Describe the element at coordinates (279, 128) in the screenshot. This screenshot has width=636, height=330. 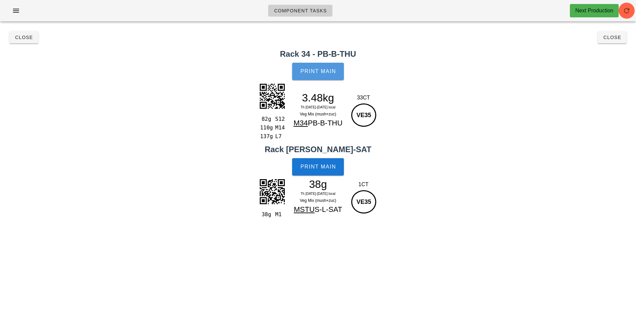
I see `div: M14` at that location.